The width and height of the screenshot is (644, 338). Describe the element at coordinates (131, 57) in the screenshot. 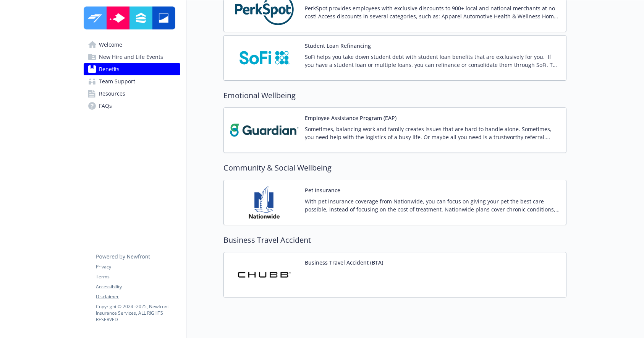

I see `span: New Hire and Life Events` at that location.